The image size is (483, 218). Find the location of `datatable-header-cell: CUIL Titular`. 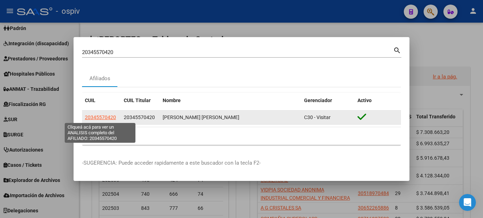

datatable-header-cell: CUIL Titular is located at coordinates (140, 100).